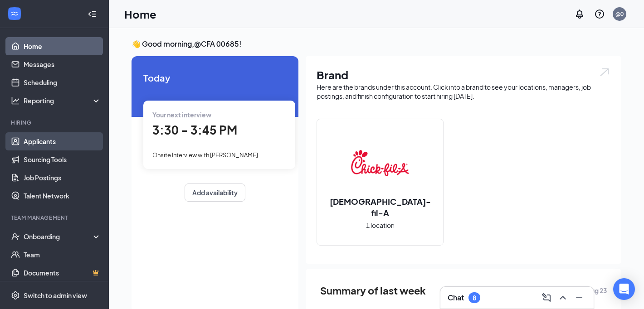  Describe the element at coordinates (376, 44) in the screenshot. I see `h3: 👋 Good morning, @CFA 00685 !` at that location.